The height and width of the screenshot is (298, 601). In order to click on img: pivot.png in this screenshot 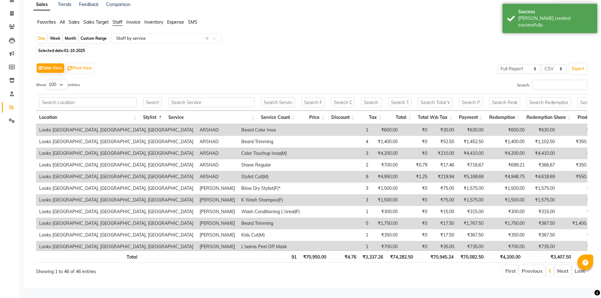, I will do `click(70, 68)`.